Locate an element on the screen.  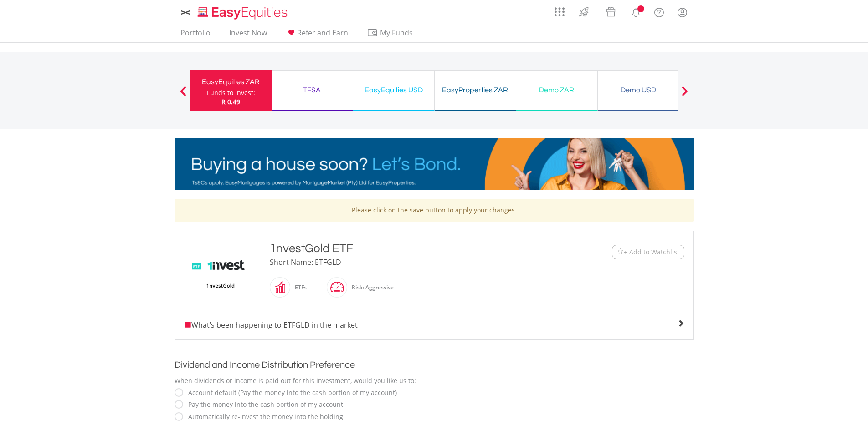
img: grid-menu-icon.svg is located at coordinates (559, 12).